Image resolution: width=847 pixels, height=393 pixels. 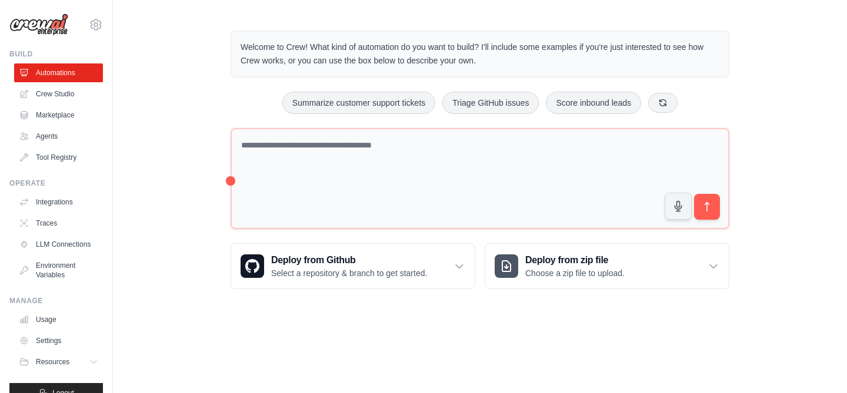 I want to click on button: Resources, so click(x=58, y=362).